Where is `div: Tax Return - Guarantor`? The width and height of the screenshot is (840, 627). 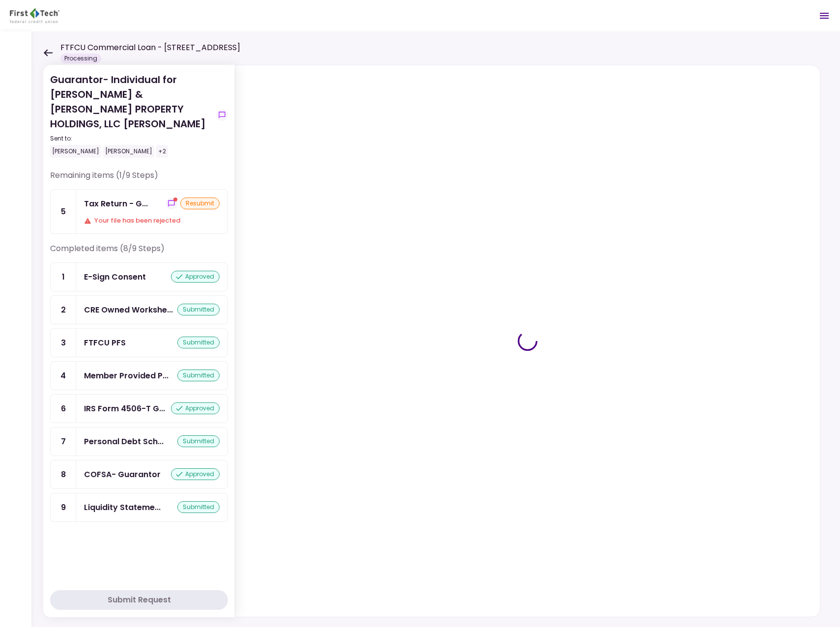 div: Tax Return - Guarantor is located at coordinates (116, 204).